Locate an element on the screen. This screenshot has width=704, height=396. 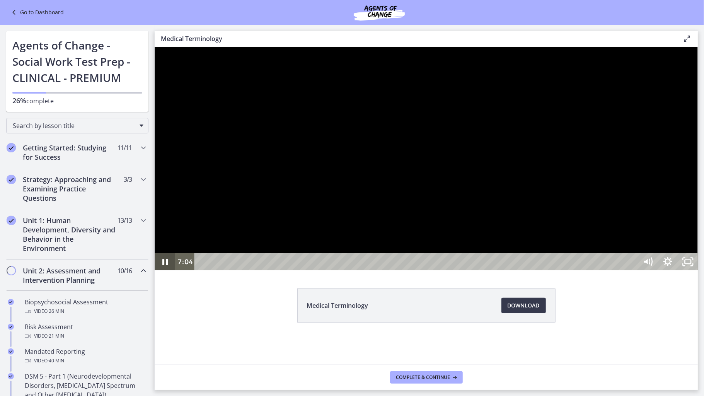
h1: Agents of Change - Social Work Test Prep - CLINICAL - PREMIUM is located at coordinates (77, 61).